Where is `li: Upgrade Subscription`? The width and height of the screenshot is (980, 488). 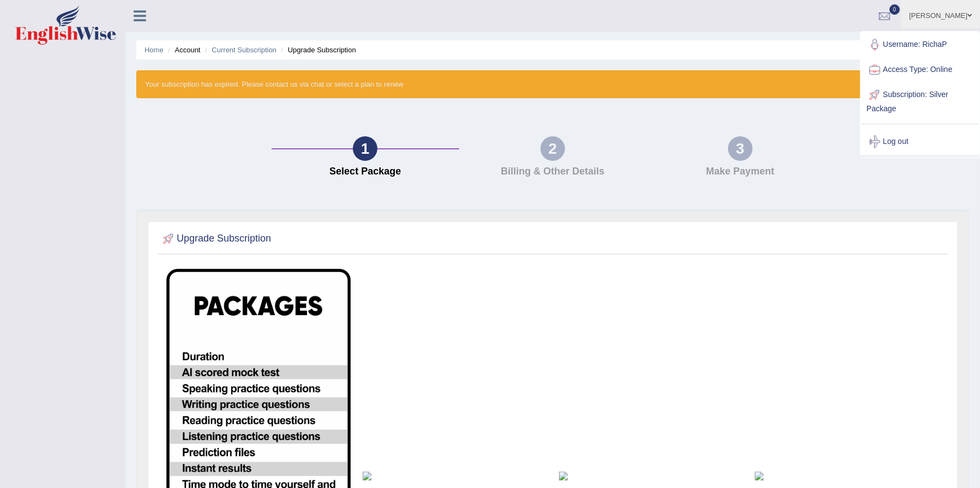
li: Upgrade Subscription is located at coordinates (318, 49).